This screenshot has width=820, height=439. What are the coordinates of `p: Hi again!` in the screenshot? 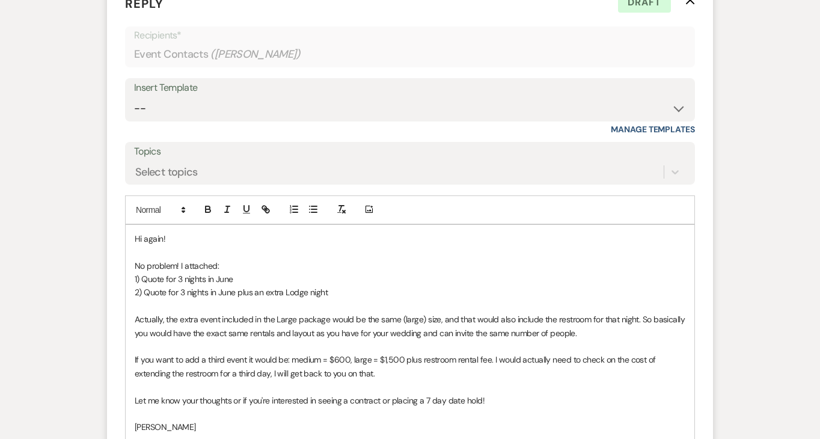 It's located at (410, 239).